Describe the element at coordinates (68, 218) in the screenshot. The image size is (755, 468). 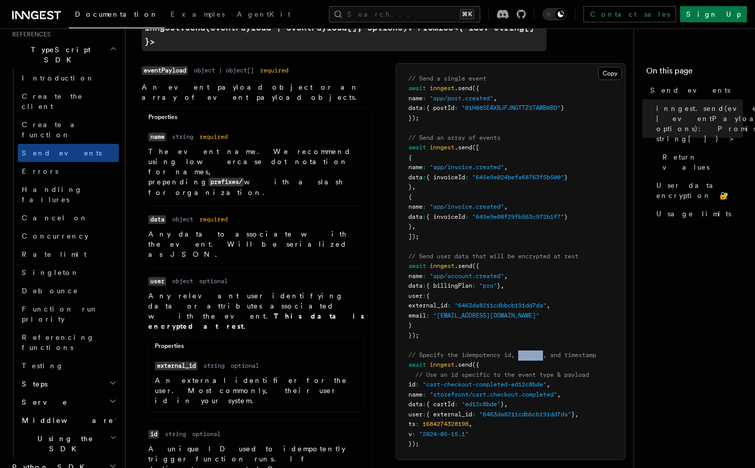
I see `a: Cancel on` at that location.